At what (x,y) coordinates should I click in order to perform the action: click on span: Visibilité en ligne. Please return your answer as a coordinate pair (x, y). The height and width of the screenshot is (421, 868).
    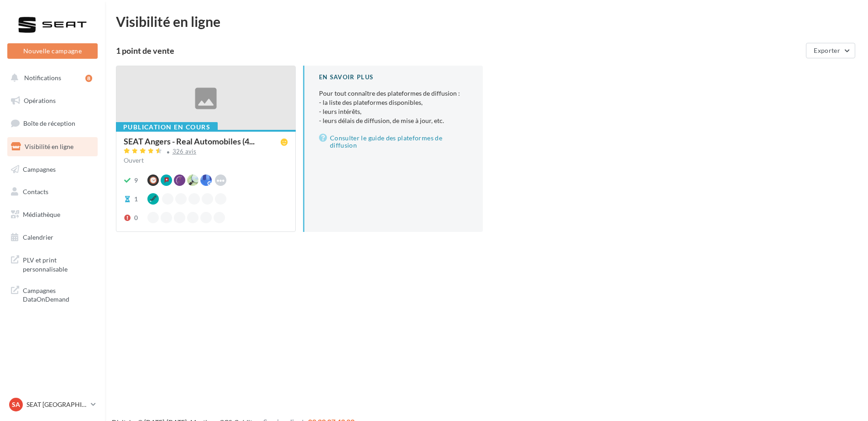
    Looking at the image, I should click on (49, 146).